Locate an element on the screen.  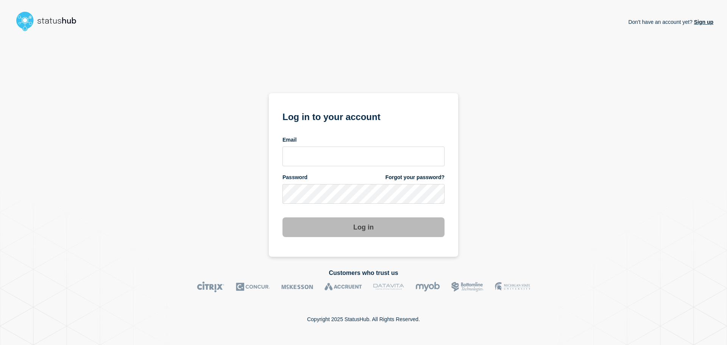
img: Citrix logo is located at coordinates (210, 287).